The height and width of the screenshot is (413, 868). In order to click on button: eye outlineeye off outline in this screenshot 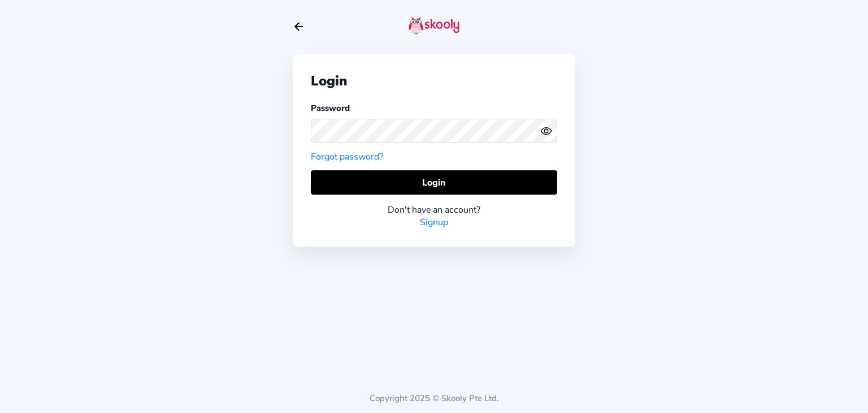, I will do `click(549, 130)`.